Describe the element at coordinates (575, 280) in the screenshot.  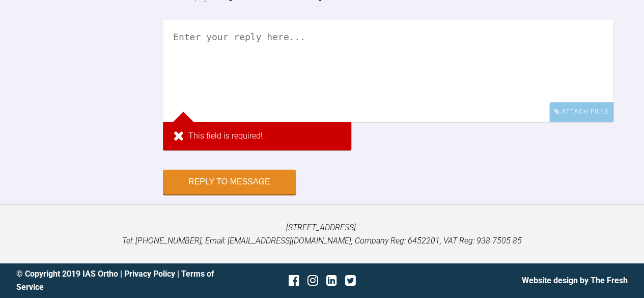
I see `a: Website design by The Fresh` at that location.